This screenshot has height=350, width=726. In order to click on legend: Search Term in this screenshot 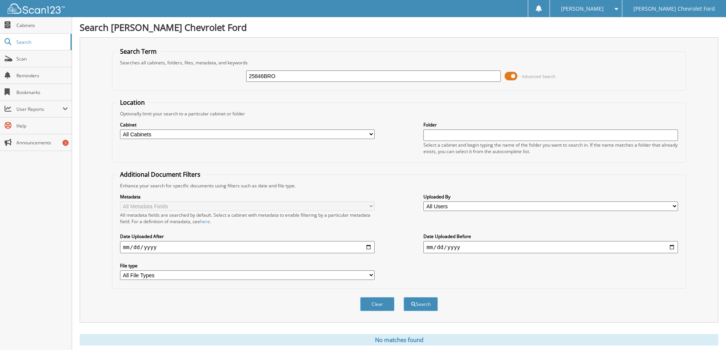, I will do `click(138, 51)`.